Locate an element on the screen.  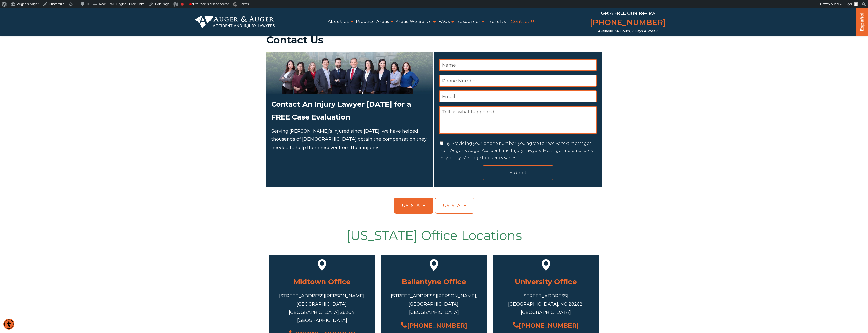
span: Get a FREE Case Review is located at coordinates (628, 13).